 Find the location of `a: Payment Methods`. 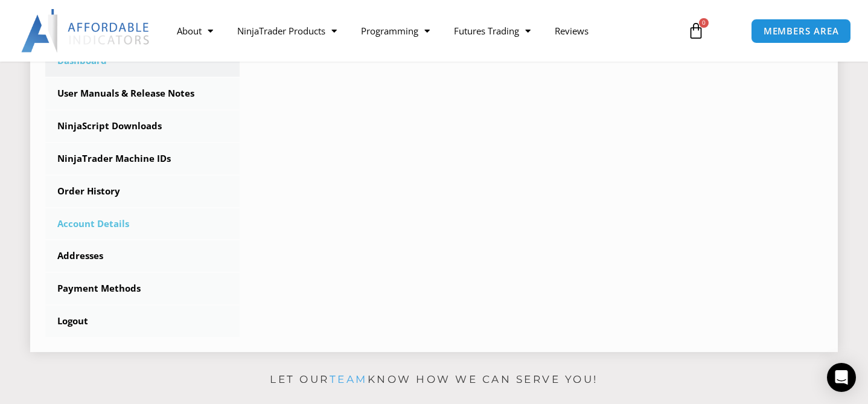

a: Payment Methods is located at coordinates (142, 289).